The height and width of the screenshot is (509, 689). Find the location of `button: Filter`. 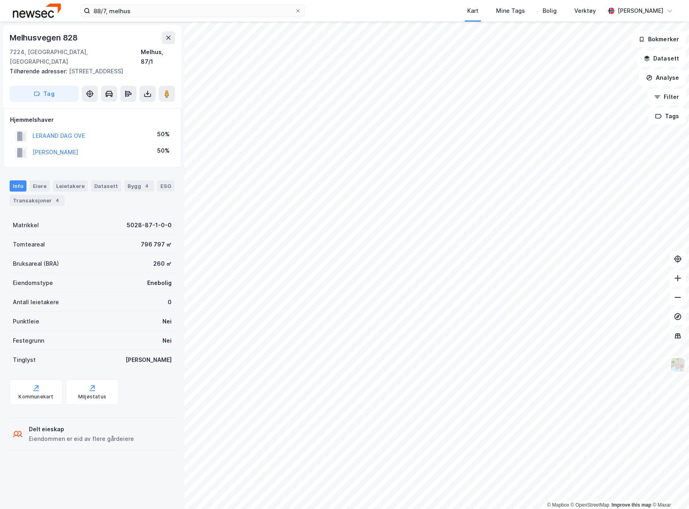

button: Filter is located at coordinates (666, 97).